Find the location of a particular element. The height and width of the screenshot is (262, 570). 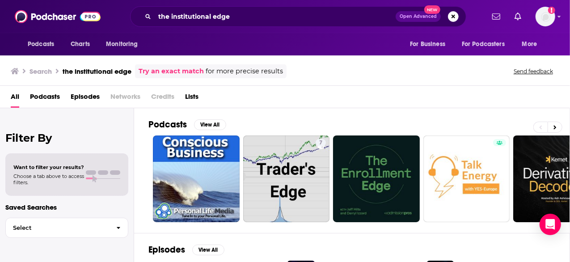

span: Want to filter your results? is located at coordinates (49, 167).